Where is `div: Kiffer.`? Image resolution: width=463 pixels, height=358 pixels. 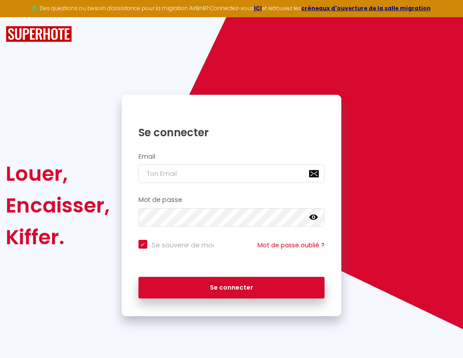 div: Kiffer. is located at coordinates (58, 237).